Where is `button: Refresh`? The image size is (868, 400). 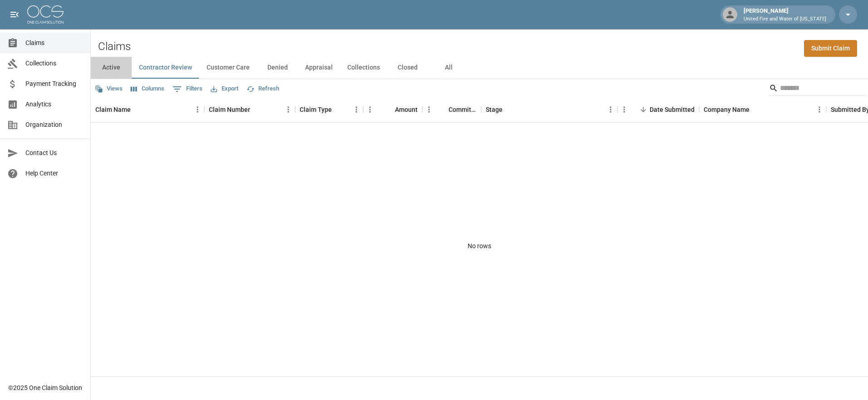 button: Refresh is located at coordinates (263, 88).